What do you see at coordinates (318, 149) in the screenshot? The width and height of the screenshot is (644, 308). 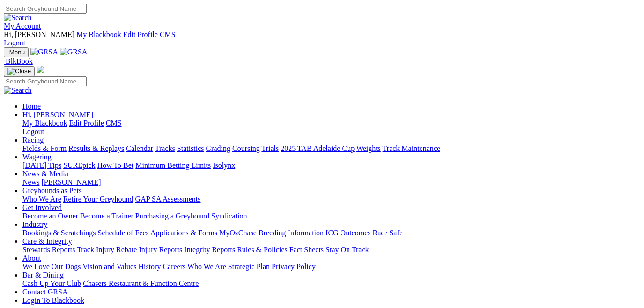 I see `a: 2025 TAB Adelaide Cup` at bounding box center [318, 149].